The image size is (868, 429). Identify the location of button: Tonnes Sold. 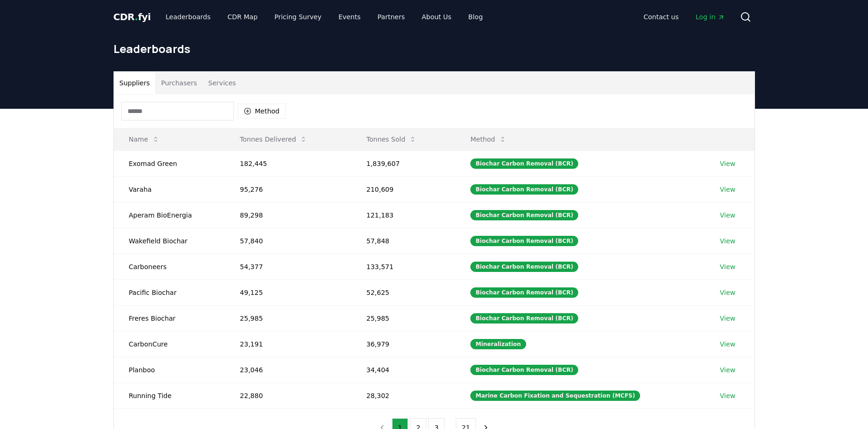
(391, 139).